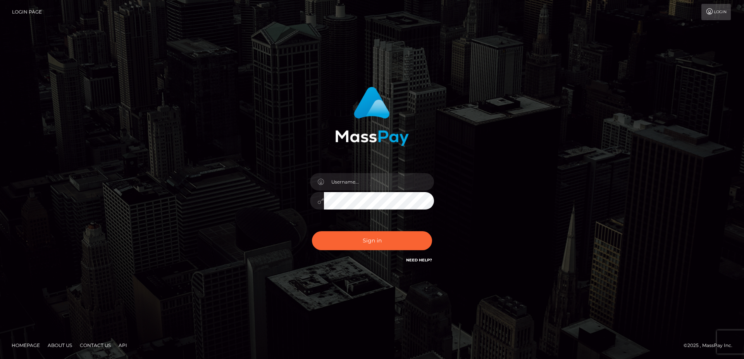 The width and height of the screenshot is (744, 359). I want to click on a: Contact Us, so click(95, 345).